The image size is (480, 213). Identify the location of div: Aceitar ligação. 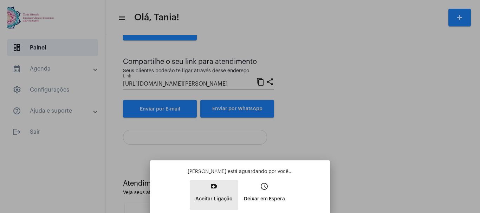
(214, 171).